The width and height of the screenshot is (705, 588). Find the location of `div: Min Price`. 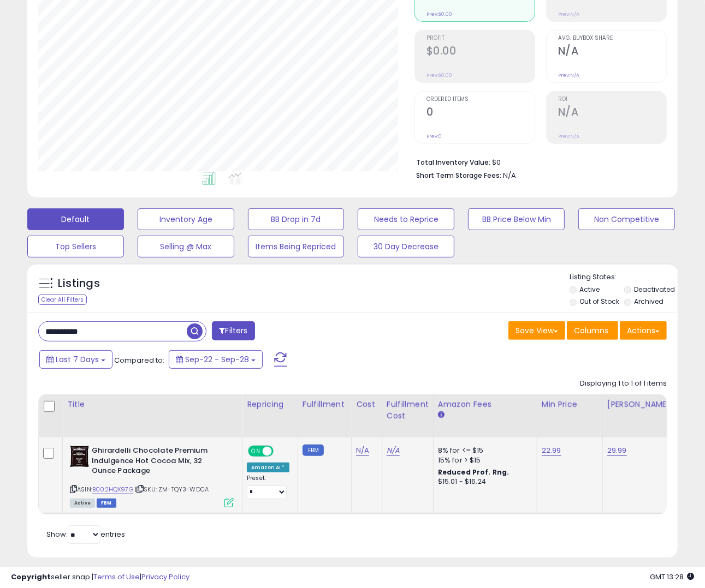

div: Min Price is located at coordinates (570, 404).